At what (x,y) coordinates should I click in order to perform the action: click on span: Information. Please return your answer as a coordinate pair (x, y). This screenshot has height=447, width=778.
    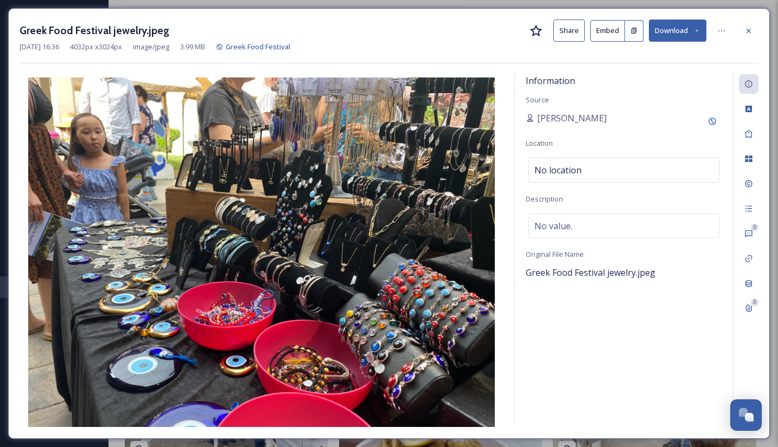
    Looking at the image, I should click on (550, 81).